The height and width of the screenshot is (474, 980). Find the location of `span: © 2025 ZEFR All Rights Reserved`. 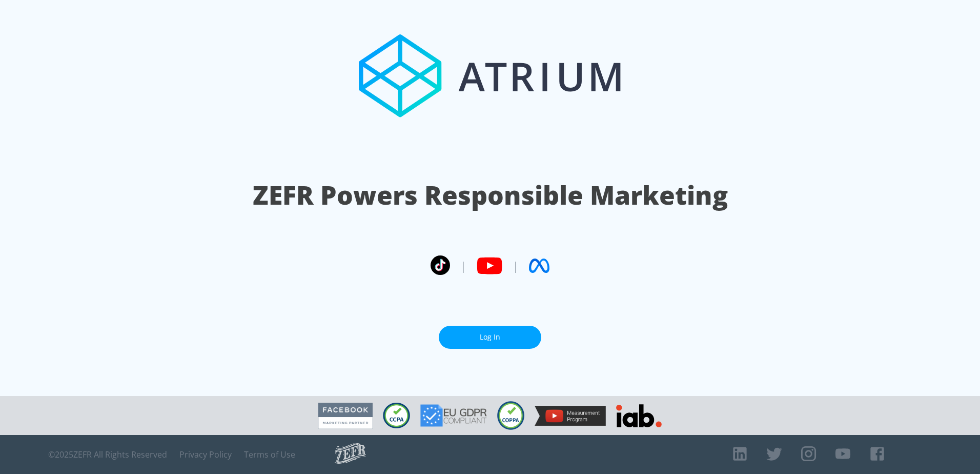

span: © 2025 ZEFR All Rights Reserved is located at coordinates (107, 454).